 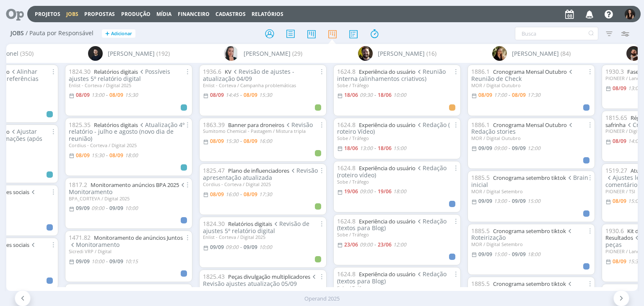 I want to click on div: Sumitomo Chemical - Pastagem / Mistura tripla, so click(x=263, y=131).